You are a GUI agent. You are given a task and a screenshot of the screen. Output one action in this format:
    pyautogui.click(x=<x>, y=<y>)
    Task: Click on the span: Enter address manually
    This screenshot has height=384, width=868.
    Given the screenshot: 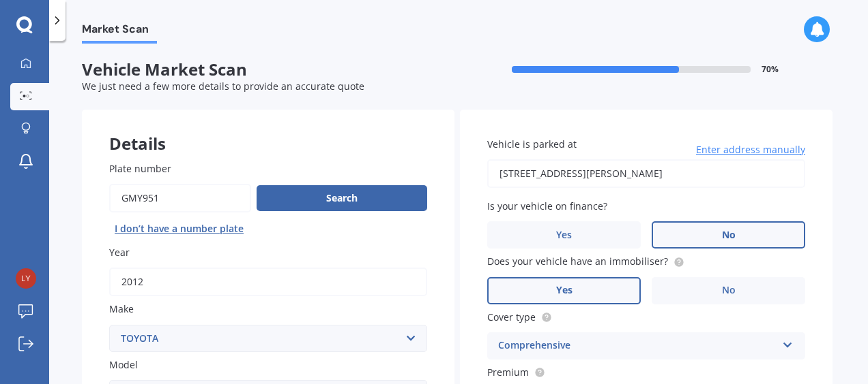 What is the action you would take?
    pyautogui.click(x=751, y=150)
    